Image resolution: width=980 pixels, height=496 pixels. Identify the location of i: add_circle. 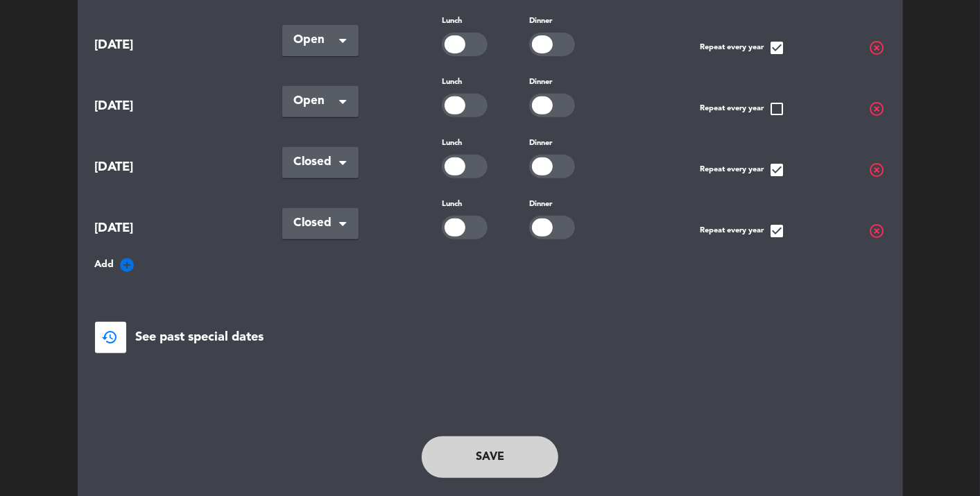
(128, 264).